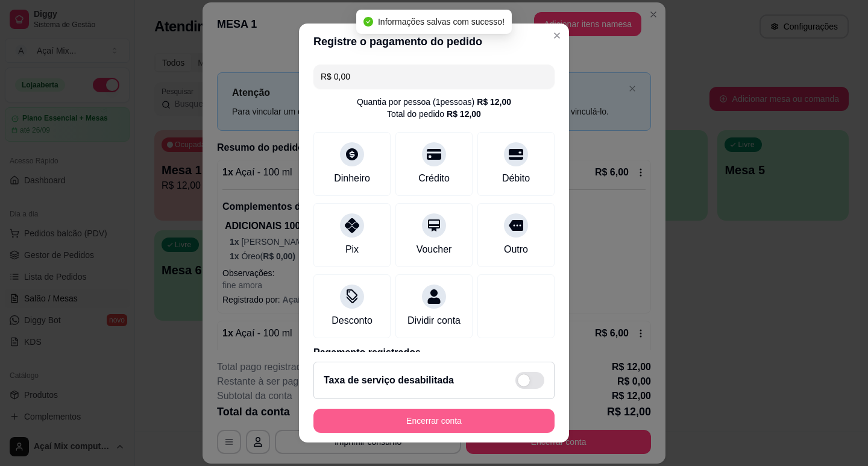 Image resolution: width=868 pixels, height=466 pixels. What do you see at coordinates (434, 421) in the screenshot?
I see `button: Encerrar conta` at bounding box center [434, 421].